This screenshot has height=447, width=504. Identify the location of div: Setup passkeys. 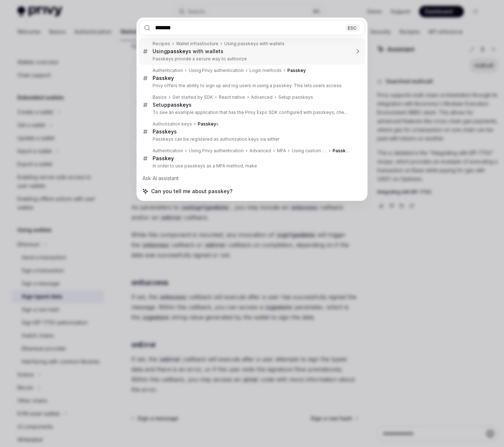
(296, 97).